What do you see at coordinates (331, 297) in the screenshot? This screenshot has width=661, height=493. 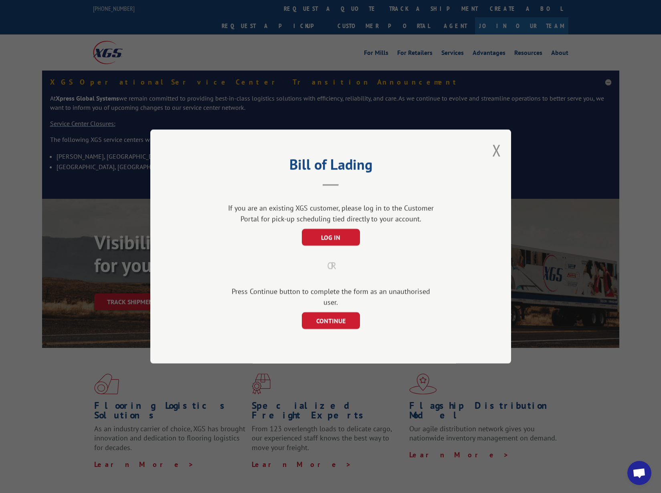 I see `div: Press Continue button to complete the form as an unauthorised user.` at bounding box center [331, 297].